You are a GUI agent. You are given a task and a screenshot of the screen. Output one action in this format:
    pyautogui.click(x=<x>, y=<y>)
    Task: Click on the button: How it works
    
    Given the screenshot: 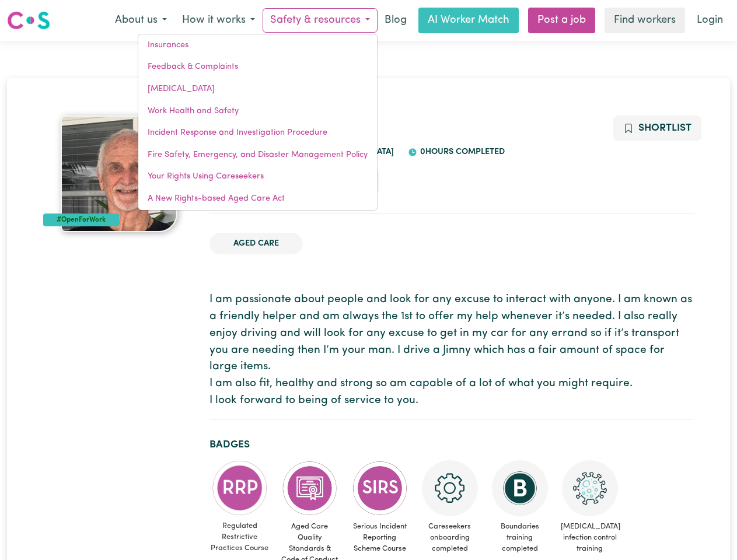 What is the action you would take?
    pyautogui.click(x=218, y=20)
    